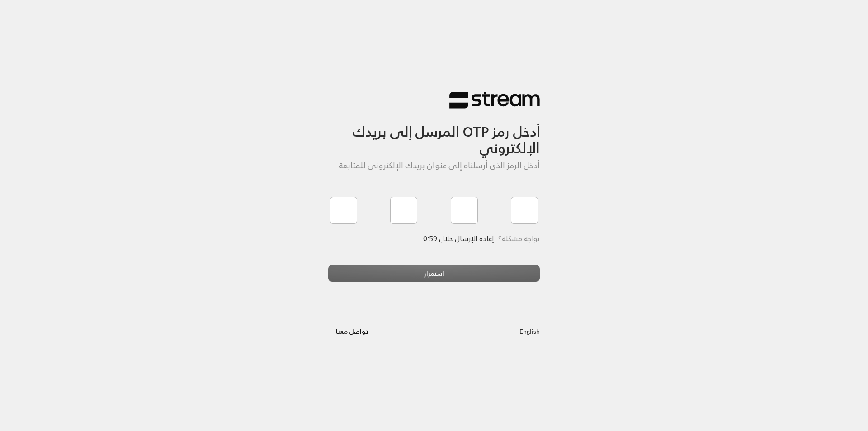 The height and width of the screenshot is (431, 868). Describe the element at coordinates (458, 239) in the screenshot. I see `span: إعادة الإرسال خلال 0:59` at that location.